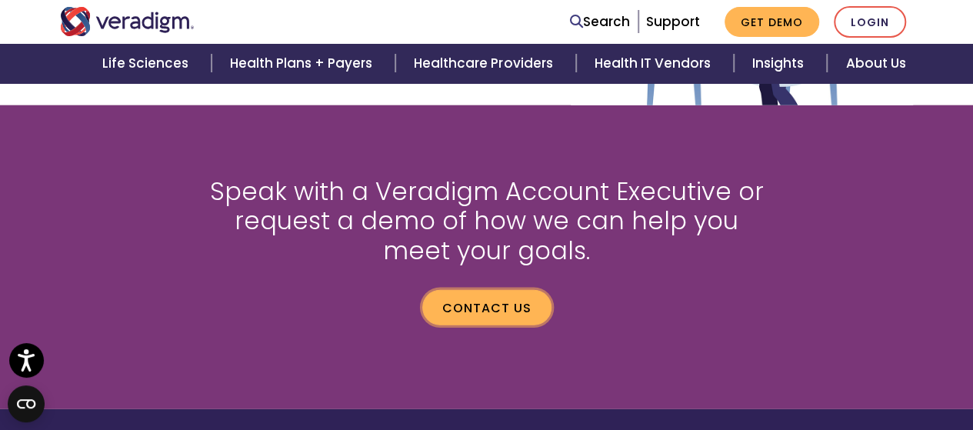  Describe the element at coordinates (148, 63) in the screenshot. I see `a: Life Sciences` at that location.